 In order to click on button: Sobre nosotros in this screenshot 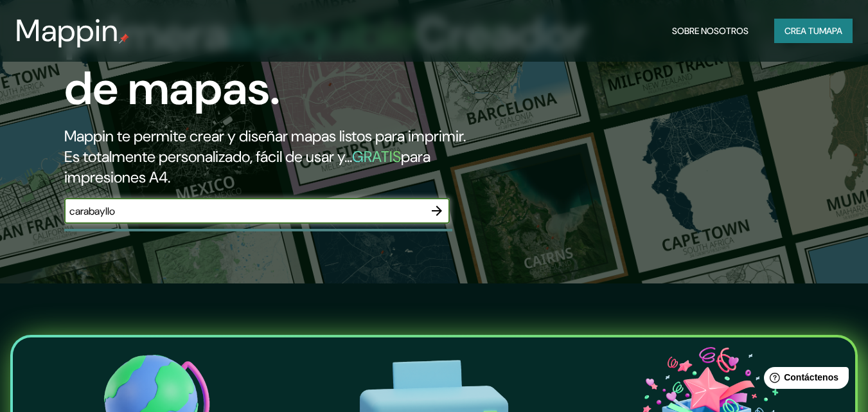, I will do `click(710, 31)`.